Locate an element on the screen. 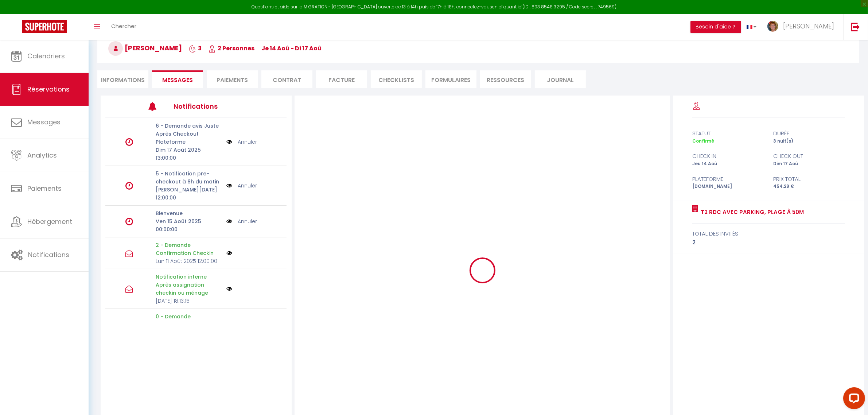 This screenshot has width=868, height=415. span: 3 is located at coordinates (195, 48).